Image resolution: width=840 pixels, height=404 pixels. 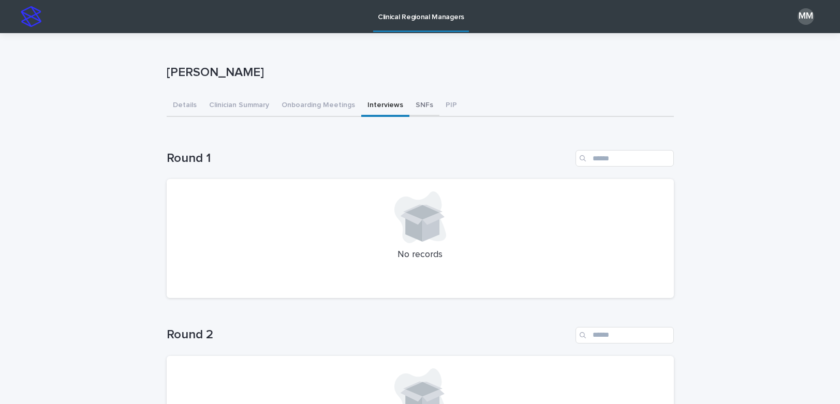 What do you see at coordinates (239, 106) in the screenshot?
I see `button: Clinician Summary` at bounding box center [239, 106].